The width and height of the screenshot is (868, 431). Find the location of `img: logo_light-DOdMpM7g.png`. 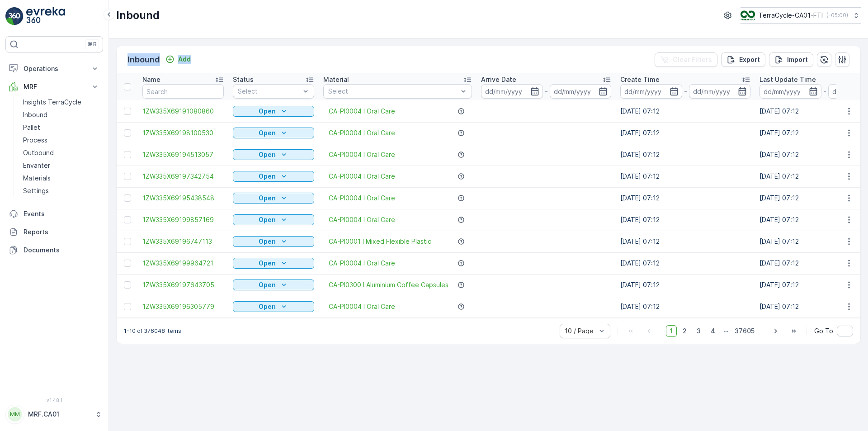

img: logo_light-DOdMpM7g.png is located at coordinates (46, 16).